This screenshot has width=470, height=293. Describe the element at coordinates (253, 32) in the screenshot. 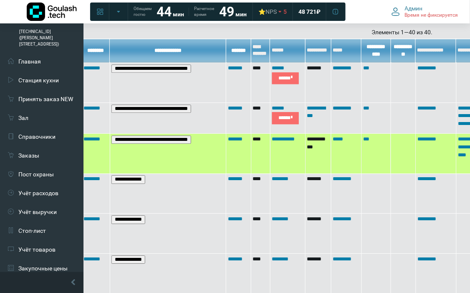

I see `div: Элементы 1—40 из 40.` at that location.